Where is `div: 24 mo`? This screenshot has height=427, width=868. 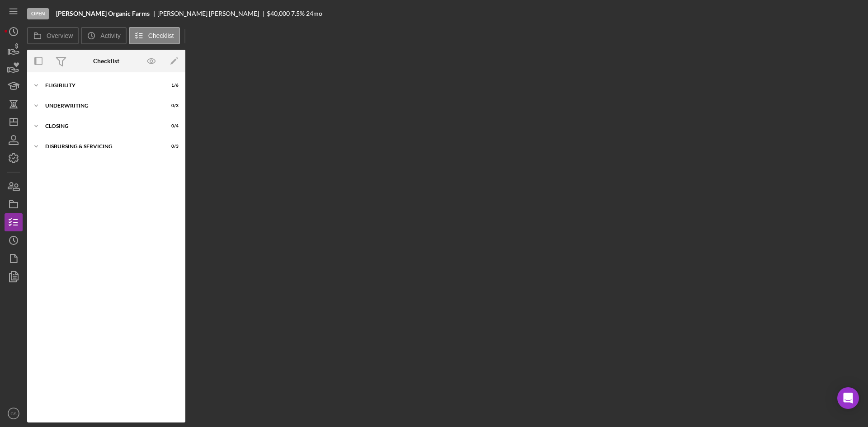 div: 24 mo is located at coordinates (314, 14).